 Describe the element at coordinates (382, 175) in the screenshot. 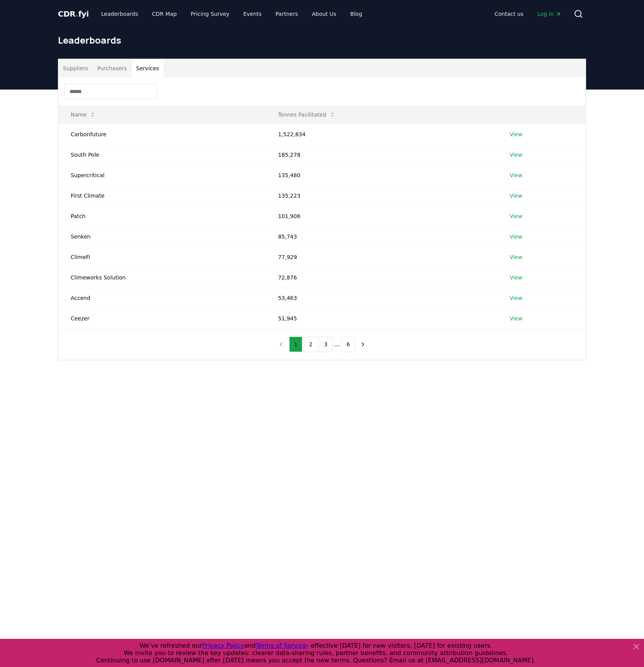

I see `td: 135,480` at that location.